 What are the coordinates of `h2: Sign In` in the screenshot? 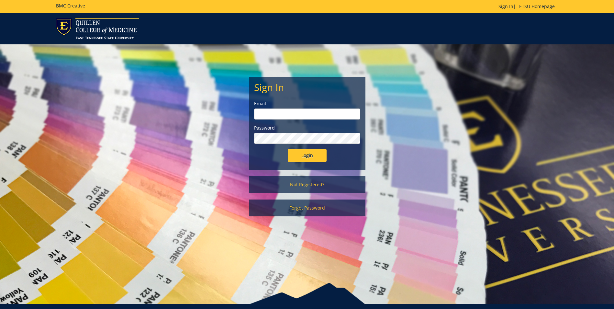 It's located at (307, 87).